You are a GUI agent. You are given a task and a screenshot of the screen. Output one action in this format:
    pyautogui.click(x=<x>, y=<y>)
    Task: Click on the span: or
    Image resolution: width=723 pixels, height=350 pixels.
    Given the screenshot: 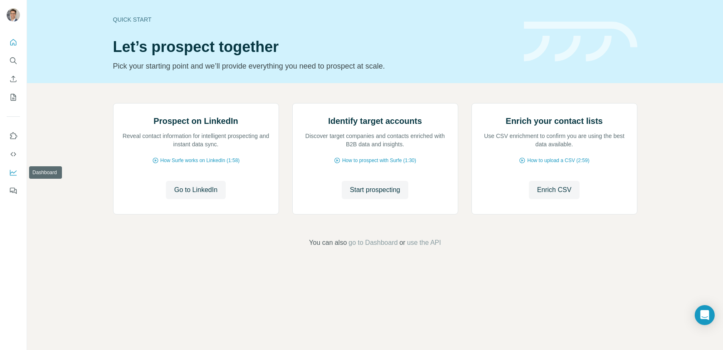 What is the action you would take?
    pyautogui.click(x=403, y=243)
    